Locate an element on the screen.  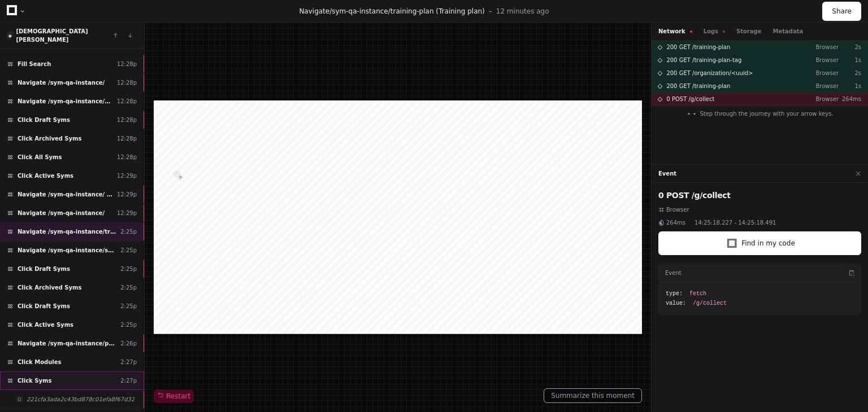
button: Metadata is located at coordinates (788, 31).